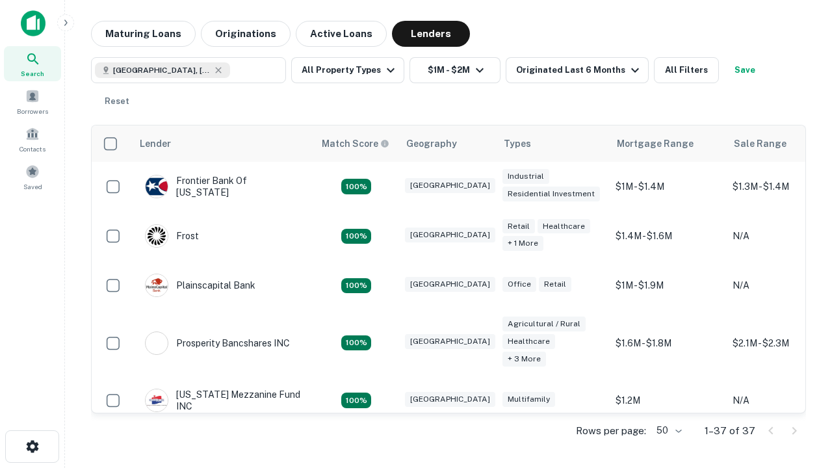  Describe the element at coordinates (33, 177) in the screenshot. I see `div: Saved` at that location.